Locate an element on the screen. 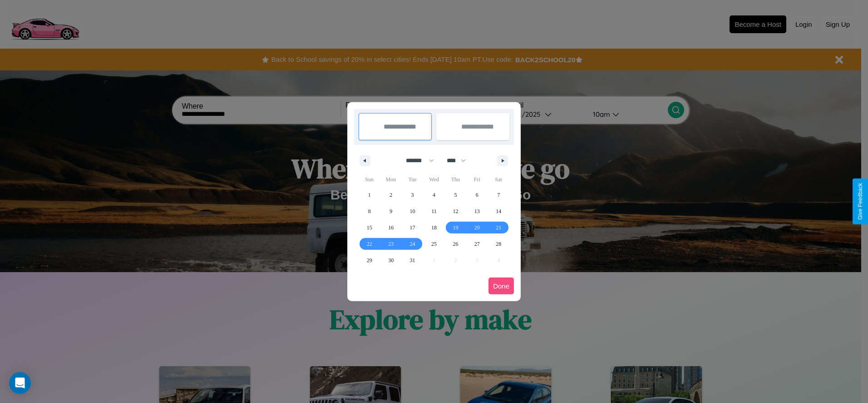  span: Mon is located at coordinates (390, 180).